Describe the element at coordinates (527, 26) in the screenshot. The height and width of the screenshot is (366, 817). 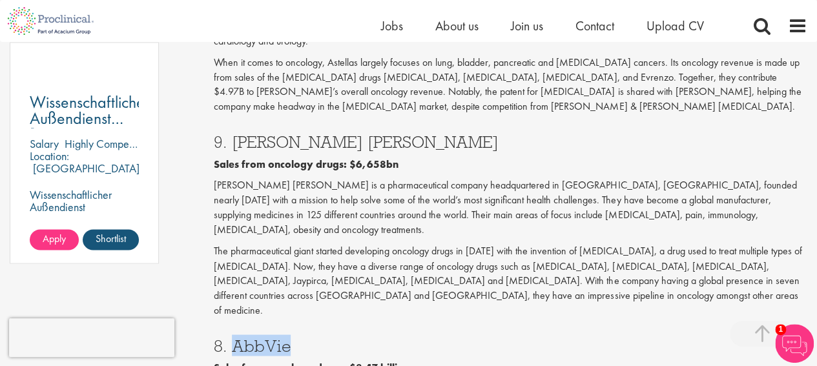
I see `span: Join us` at that location.